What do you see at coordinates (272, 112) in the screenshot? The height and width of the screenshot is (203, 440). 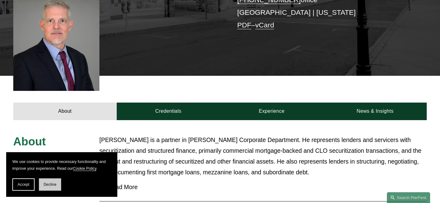 I see `a: Experience` at bounding box center [272, 112].